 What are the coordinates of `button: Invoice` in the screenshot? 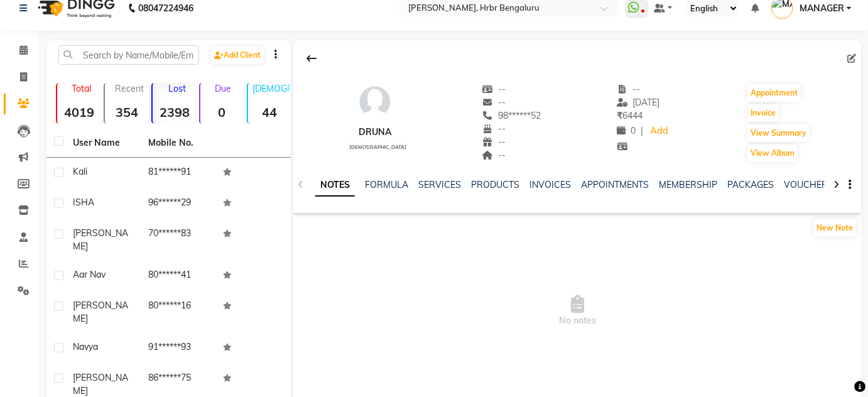 It's located at (763, 113).